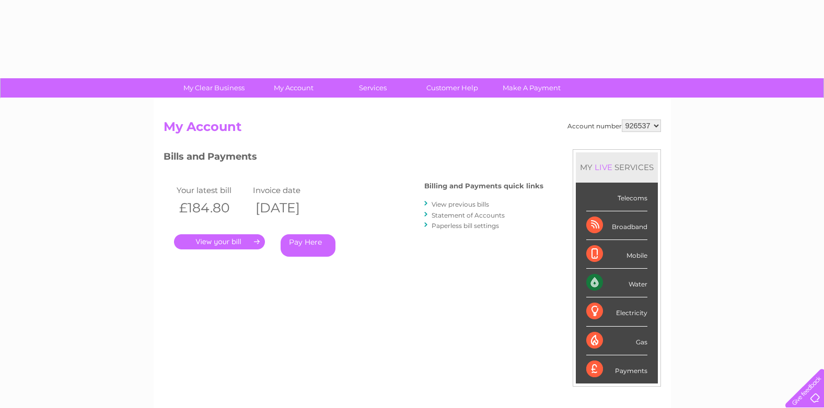 The height and width of the screenshot is (408, 824). What do you see at coordinates (484, 186) in the screenshot?
I see `h4: Billing and Payments quick links` at bounding box center [484, 186].